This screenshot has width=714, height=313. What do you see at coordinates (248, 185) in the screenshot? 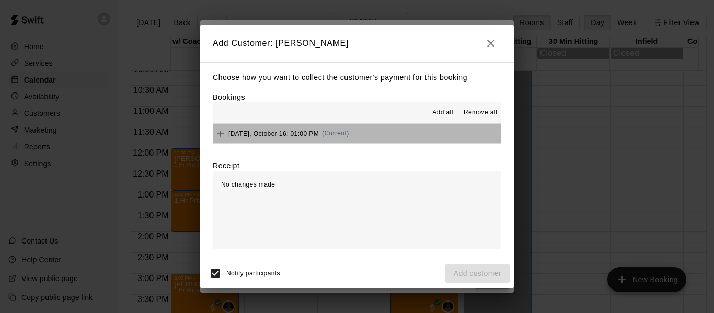
I see `span: No changes made` at bounding box center [248, 185].